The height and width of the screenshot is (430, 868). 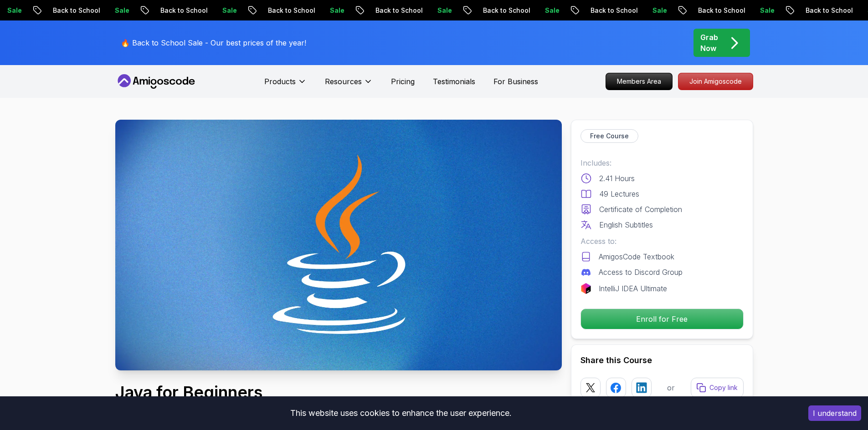 What do you see at coordinates (639, 82) in the screenshot?
I see `p: Members Area` at bounding box center [639, 82].